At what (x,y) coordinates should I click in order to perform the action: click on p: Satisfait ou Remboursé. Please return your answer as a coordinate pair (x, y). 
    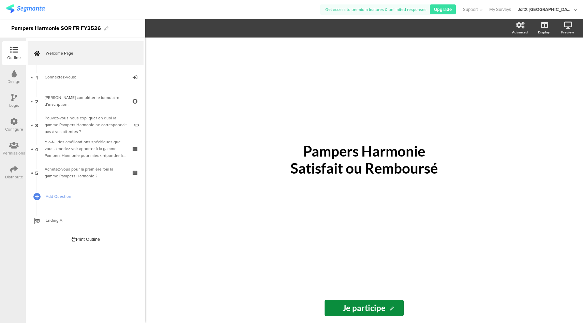
    Looking at the image, I should click on (364, 168).